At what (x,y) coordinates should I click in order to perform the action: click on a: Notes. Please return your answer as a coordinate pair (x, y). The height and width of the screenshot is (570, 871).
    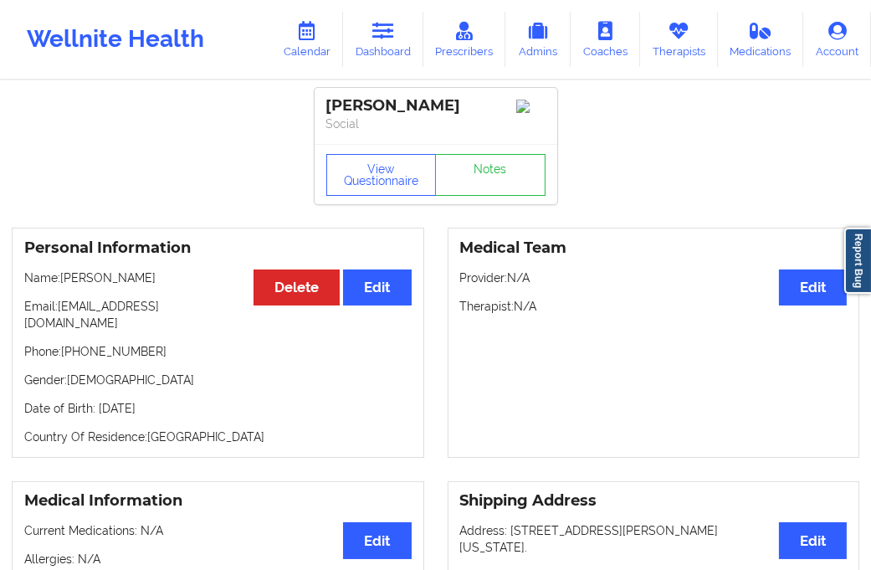
    Looking at the image, I should click on (491, 175).